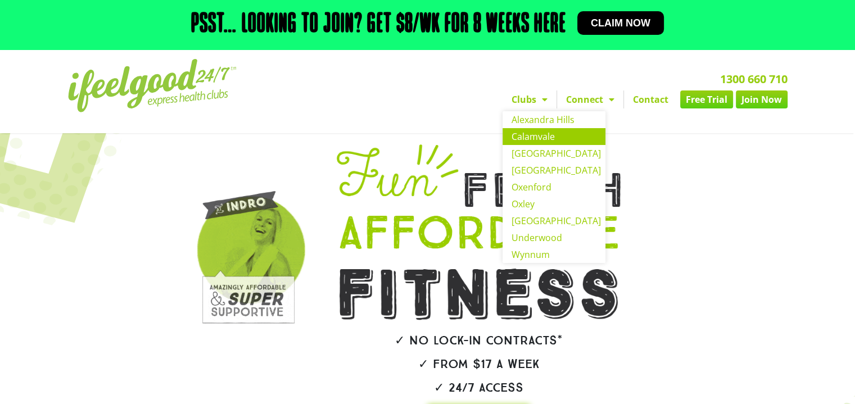  What do you see at coordinates (554, 255) in the screenshot?
I see `a: Wynnum` at bounding box center [554, 255].